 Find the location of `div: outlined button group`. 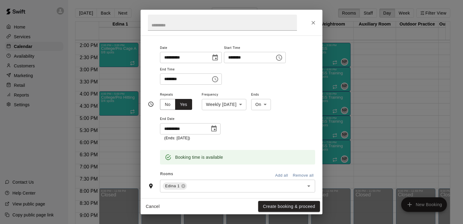

div: outlined button group is located at coordinates (176, 104).